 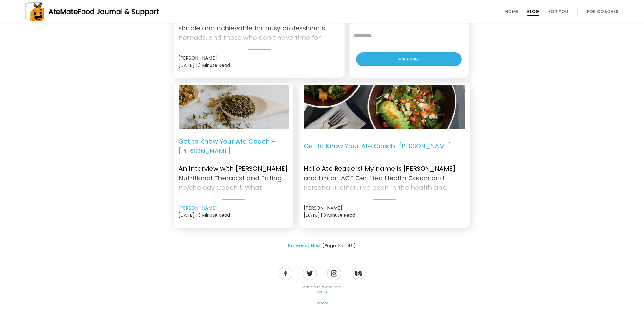 What do you see at coordinates (322, 303) in the screenshot?
I see `a: Imprint` at bounding box center [322, 303].